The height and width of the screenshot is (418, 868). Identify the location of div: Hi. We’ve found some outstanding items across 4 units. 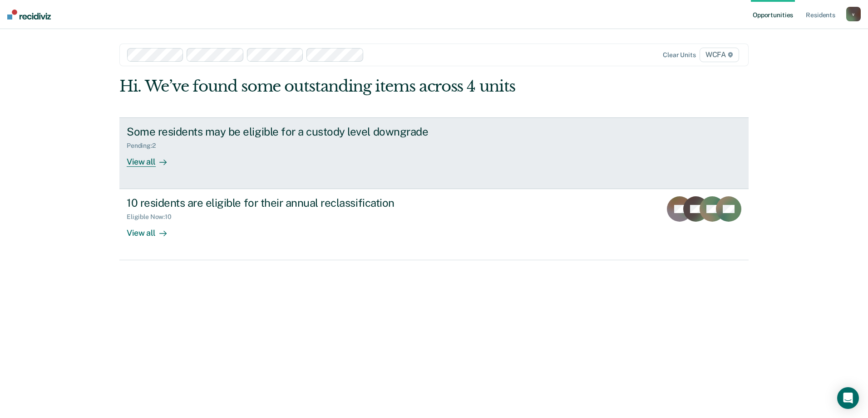
(371, 86).